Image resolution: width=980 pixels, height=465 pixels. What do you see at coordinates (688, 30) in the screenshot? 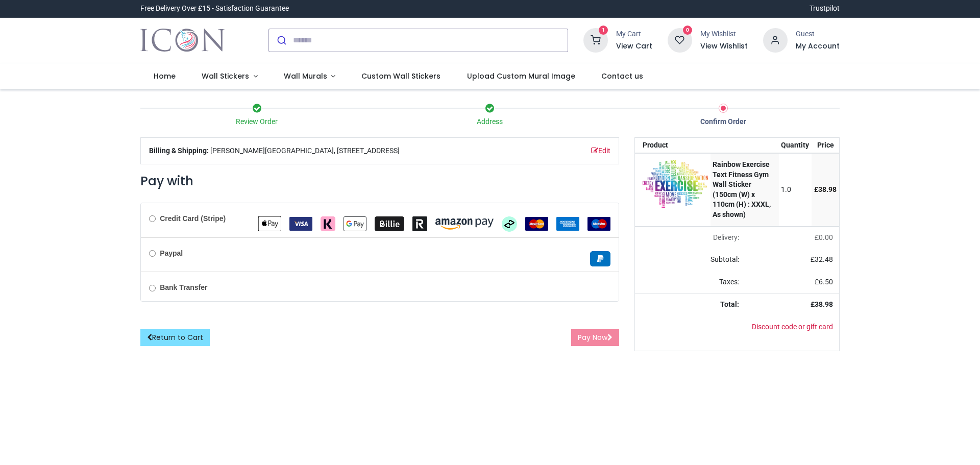
I see `sup: 0` at bounding box center [688, 30].